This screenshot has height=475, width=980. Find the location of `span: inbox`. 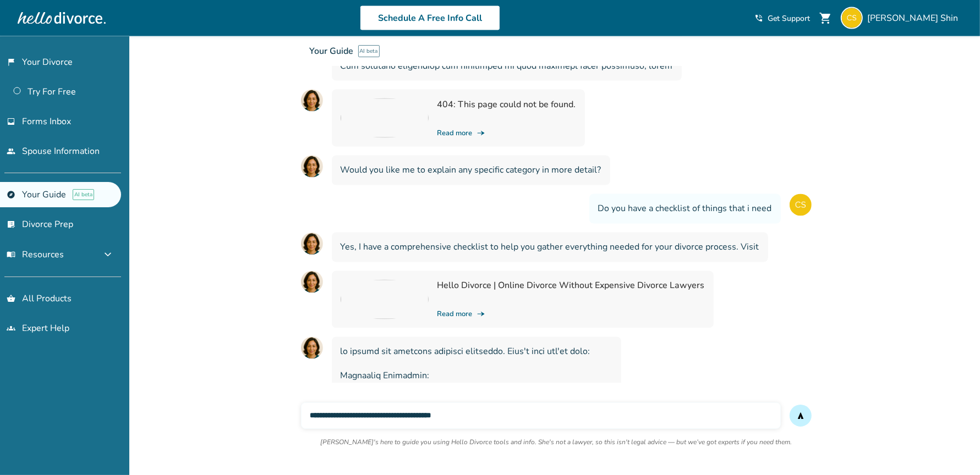

span: inbox is located at coordinates (11, 122).